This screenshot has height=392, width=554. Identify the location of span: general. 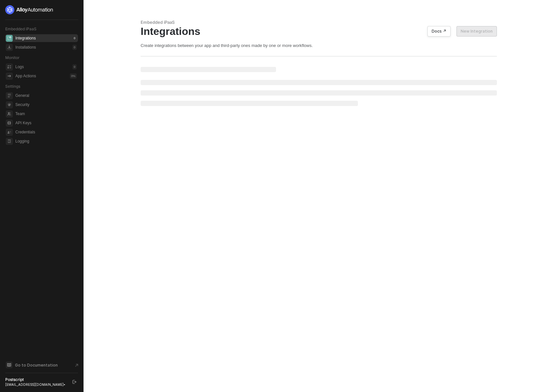
(9, 95).